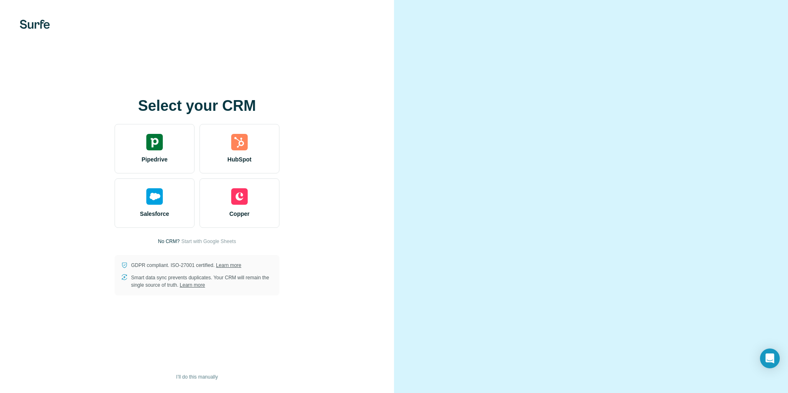  Describe the element at coordinates (770, 359) in the screenshot. I see `div: Open Intercom Messenger` at that location.